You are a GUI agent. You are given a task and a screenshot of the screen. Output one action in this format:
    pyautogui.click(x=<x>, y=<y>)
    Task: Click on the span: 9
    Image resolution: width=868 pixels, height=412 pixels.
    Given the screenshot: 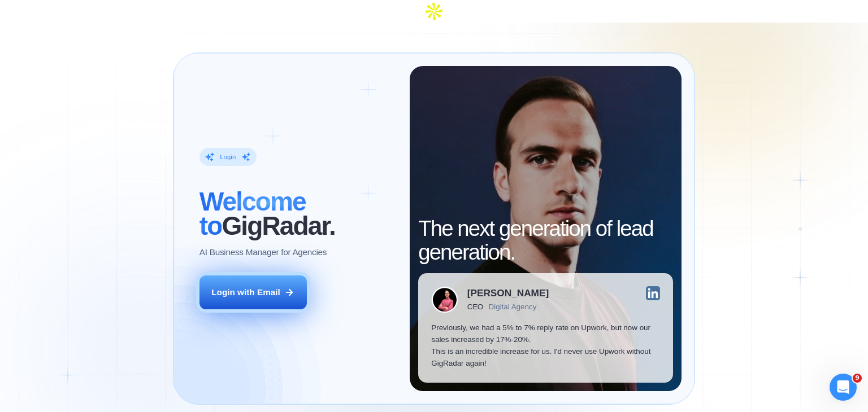 What is the action you would take?
    pyautogui.click(x=857, y=379)
    